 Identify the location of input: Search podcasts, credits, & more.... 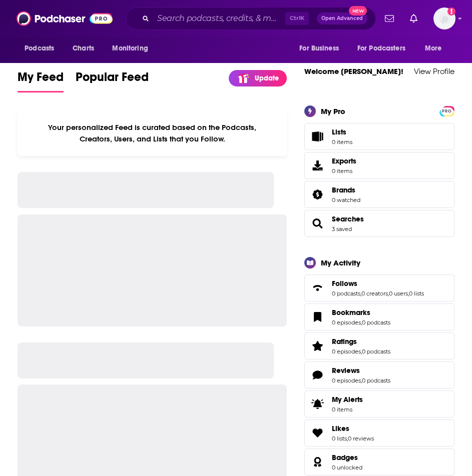
(219, 18).